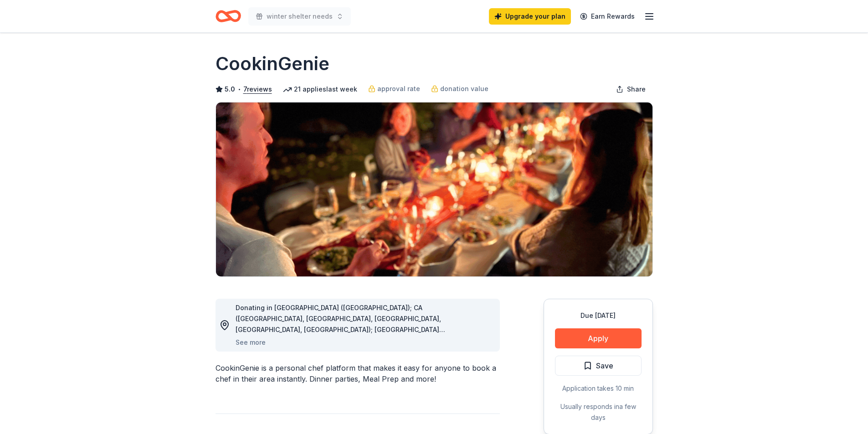 The image size is (868, 434). What do you see at coordinates (598, 339) in the screenshot?
I see `button: Apply` at bounding box center [598, 339].